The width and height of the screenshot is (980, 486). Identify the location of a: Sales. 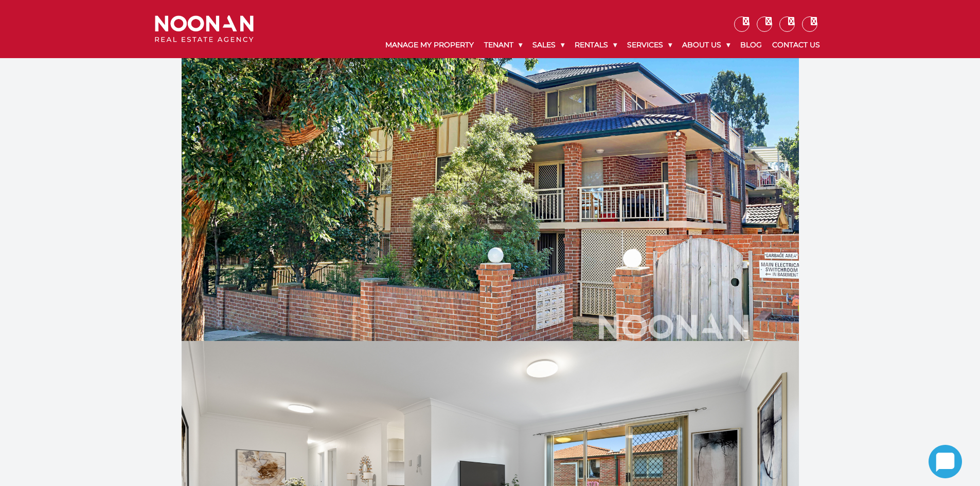
(548, 44).